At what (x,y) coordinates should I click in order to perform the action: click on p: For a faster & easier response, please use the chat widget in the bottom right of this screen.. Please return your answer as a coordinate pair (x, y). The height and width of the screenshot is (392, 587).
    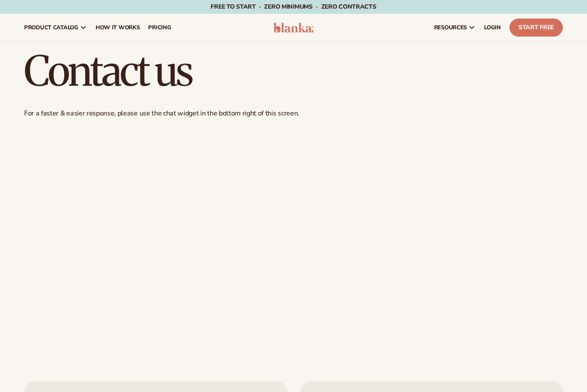
    Looking at the image, I should click on (294, 114).